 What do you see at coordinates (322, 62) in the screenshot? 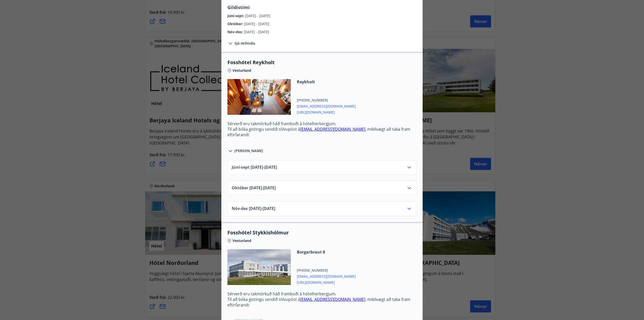
I see `span: Fosshótel Reykholt` at bounding box center [322, 62].